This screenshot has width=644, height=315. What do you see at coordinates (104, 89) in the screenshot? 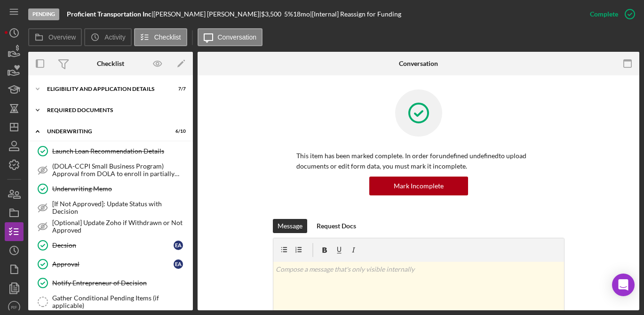
I see `div: Eligibility and Application Details` at bounding box center [104, 89].